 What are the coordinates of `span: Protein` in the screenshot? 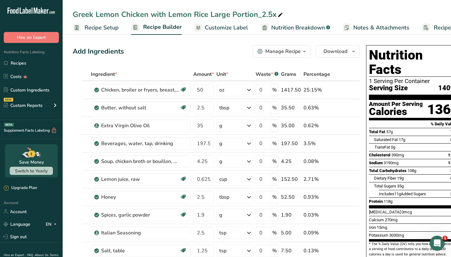 It's located at (376, 201).